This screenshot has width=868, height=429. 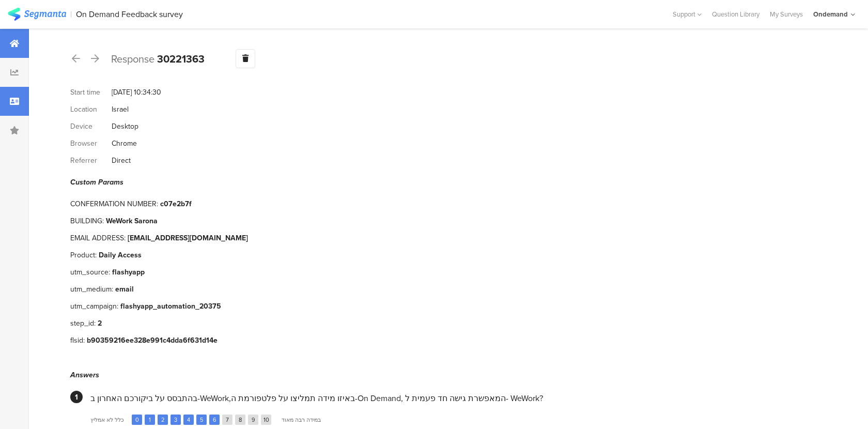 What do you see at coordinates (227, 420) in the screenshot?
I see `div: 7` at bounding box center [227, 420].